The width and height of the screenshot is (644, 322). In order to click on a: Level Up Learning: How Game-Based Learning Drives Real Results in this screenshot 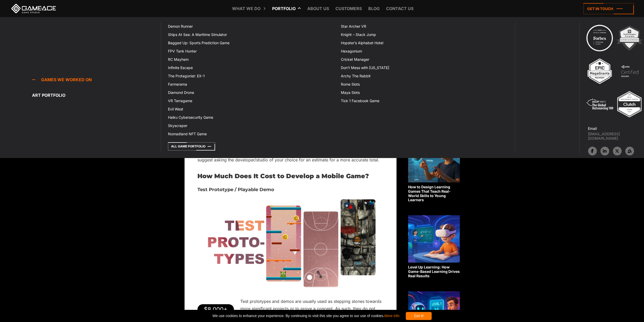, I will do `click(434, 246)`.